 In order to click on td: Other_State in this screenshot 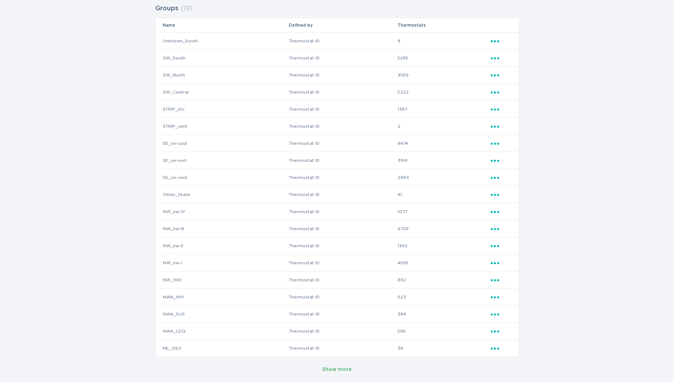, I will do `click(222, 194)`.